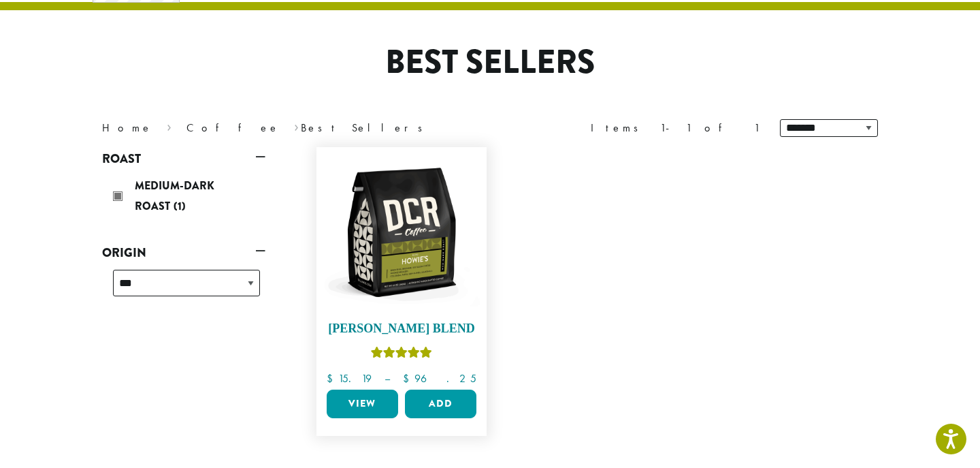 This screenshot has height=468, width=980. What do you see at coordinates (441, 404) in the screenshot?
I see `button: Add` at bounding box center [441, 404].